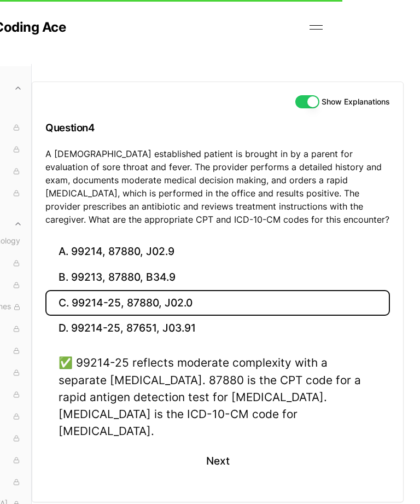 The image size is (420, 504). I want to click on button: A. 99214, 87880, J02.9, so click(218, 252).